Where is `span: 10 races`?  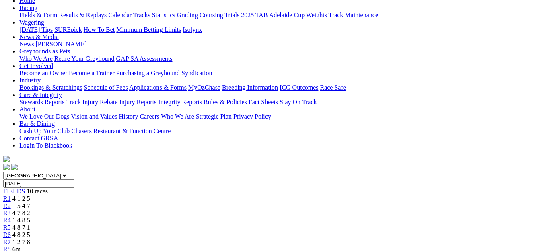
span: 10 races is located at coordinates (37, 191).